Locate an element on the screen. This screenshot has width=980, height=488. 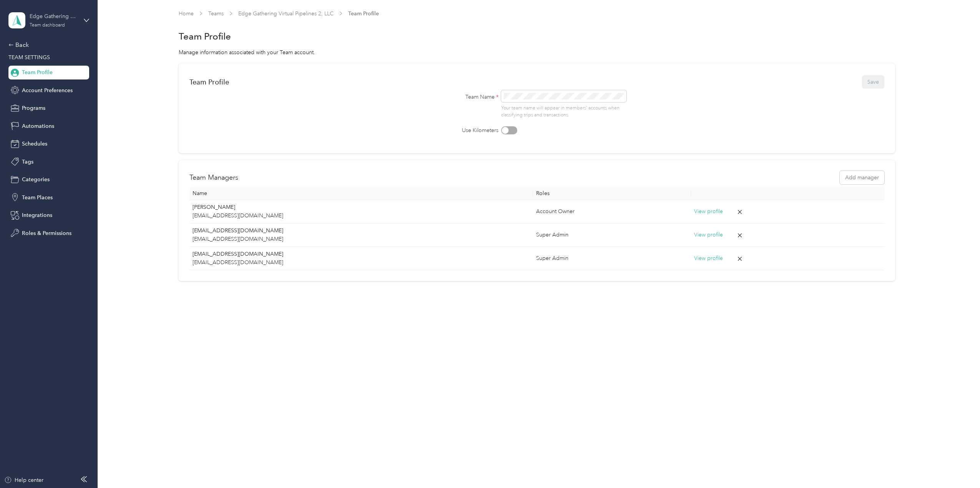
th: Roles is located at coordinates (612, 194).